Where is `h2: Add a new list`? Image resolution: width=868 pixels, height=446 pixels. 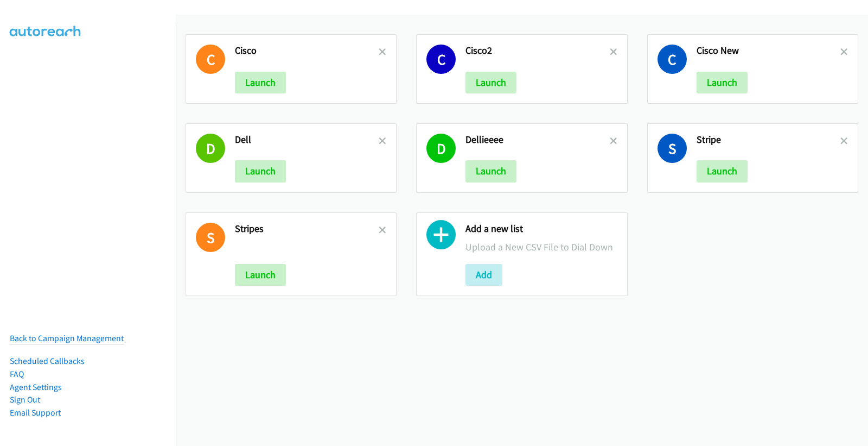 h2: Add a new list is located at coordinates (541, 228).